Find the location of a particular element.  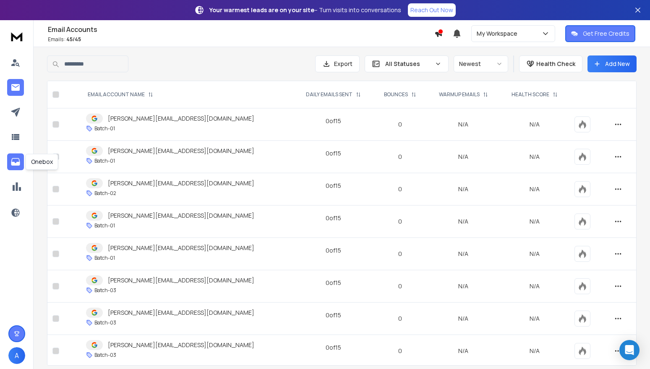

div: Onebox is located at coordinates (42, 162).